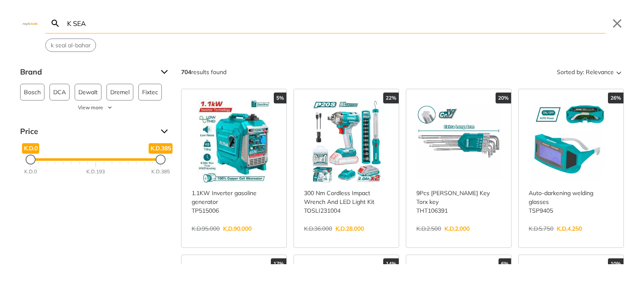  Describe the element at coordinates (599, 72) in the screenshot. I see `span: Relevance` at that location.